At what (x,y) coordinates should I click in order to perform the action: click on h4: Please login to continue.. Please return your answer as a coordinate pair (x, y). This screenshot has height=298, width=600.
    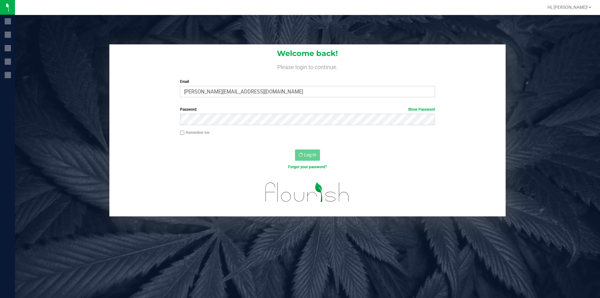
    Looking at the image, I should click on (307, 66).